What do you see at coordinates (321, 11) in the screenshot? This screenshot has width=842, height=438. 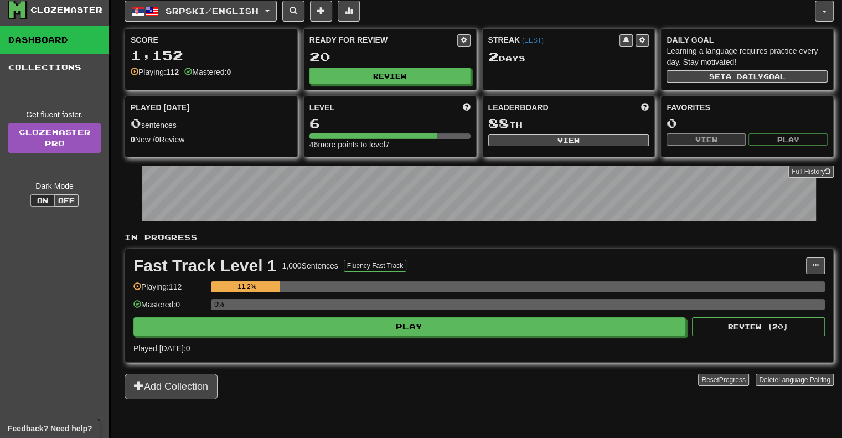 I see `button: Add sentence to collection` at bounding box center [321, 11].